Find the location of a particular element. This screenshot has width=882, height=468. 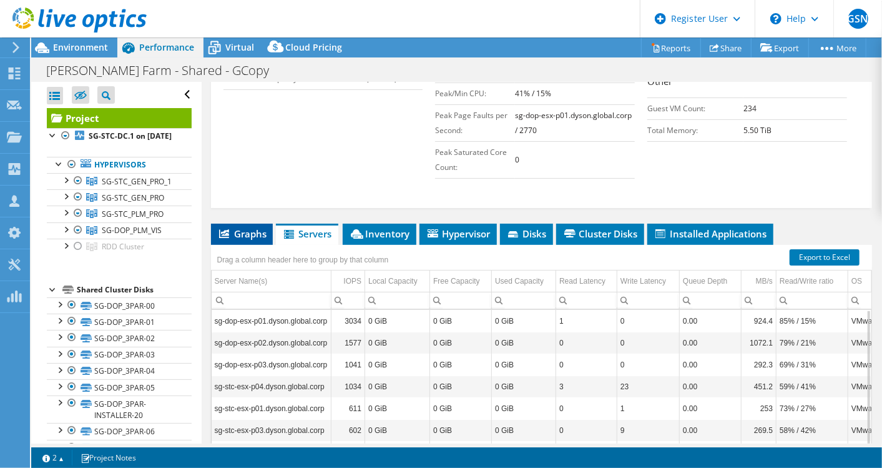

span: Graphs is located at coordinates (242, 234).